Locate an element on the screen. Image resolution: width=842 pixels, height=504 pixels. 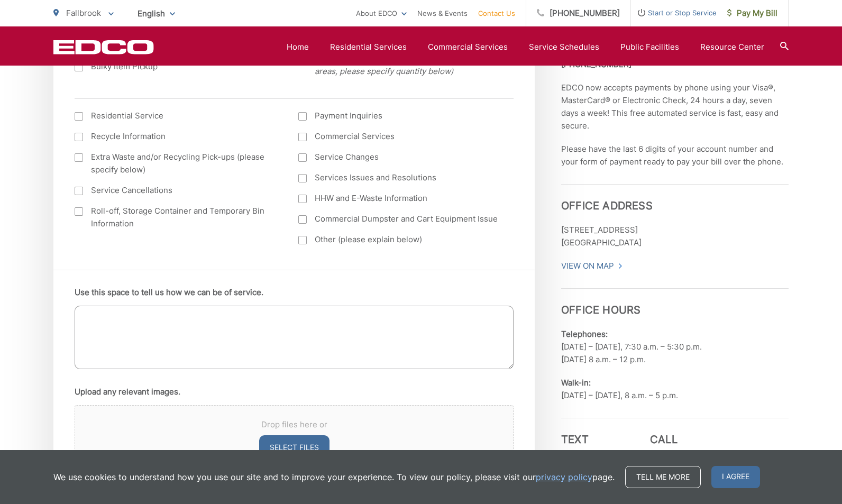
h3: Text is located at coordinates (596, 440).